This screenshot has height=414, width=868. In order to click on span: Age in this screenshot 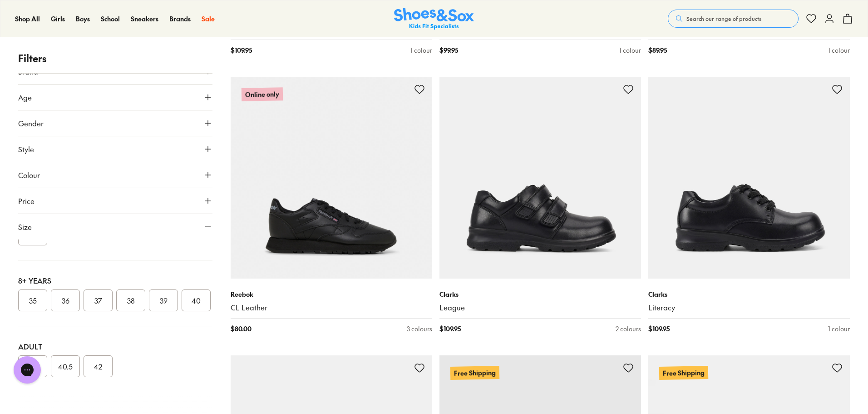, I will do `click(25, 97)`.